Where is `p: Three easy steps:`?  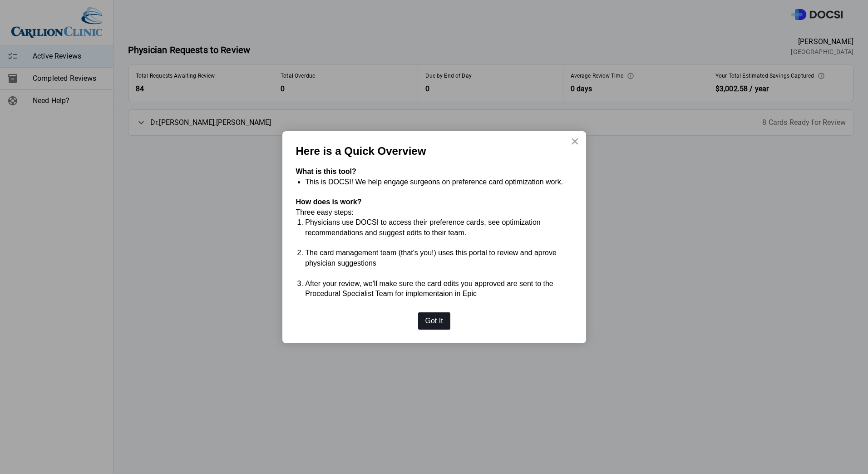 p: Three easy steps: is located at coordinates (434, 212).